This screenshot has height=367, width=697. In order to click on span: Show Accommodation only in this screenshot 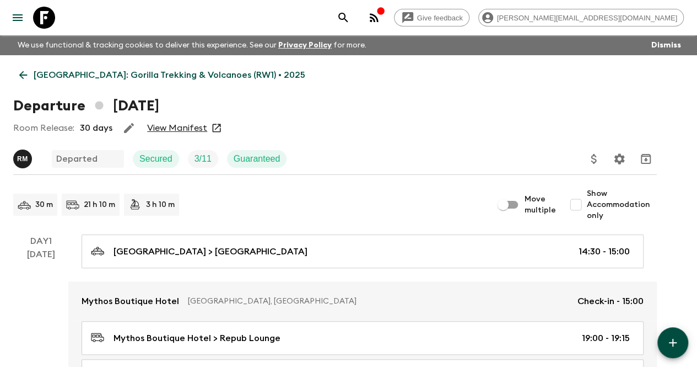, I will do `click(622, 205)`.